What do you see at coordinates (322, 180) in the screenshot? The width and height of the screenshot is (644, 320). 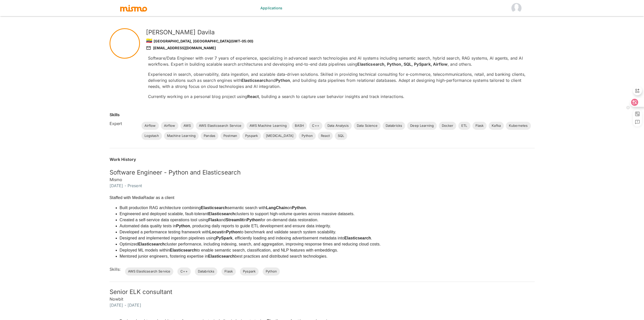 I see `h6: Mismo` at bounding box center [322, 180].